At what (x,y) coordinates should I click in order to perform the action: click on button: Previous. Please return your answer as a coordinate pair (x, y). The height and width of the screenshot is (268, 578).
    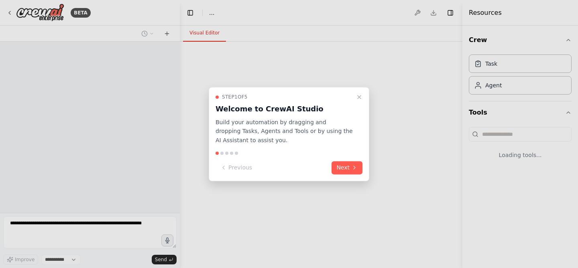
    Looking at the image, I should click on (236, 168).